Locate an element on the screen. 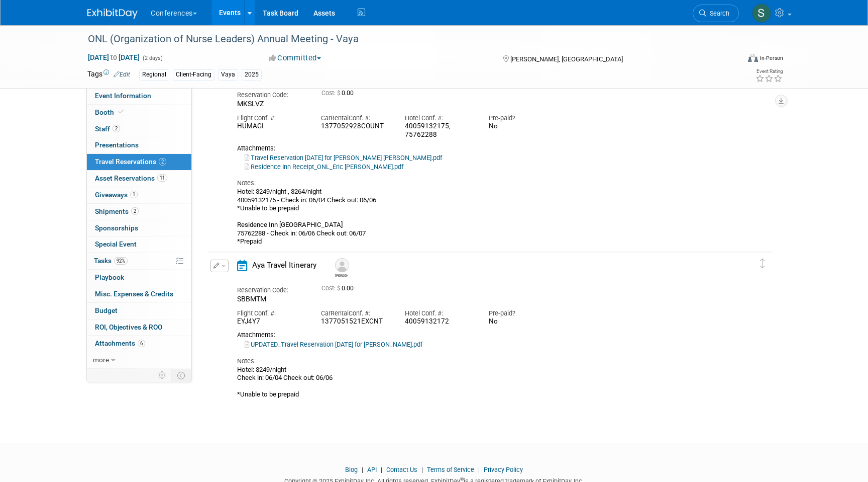 The image size is (868, 482). div: 2025 is located at coordinates (252, 75).